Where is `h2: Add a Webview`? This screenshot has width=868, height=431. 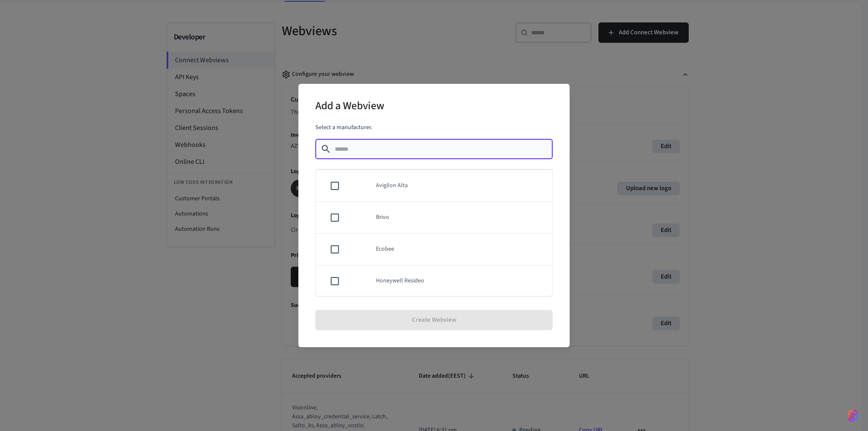 h2: Add a Webview is located at coordinates (350, 107).